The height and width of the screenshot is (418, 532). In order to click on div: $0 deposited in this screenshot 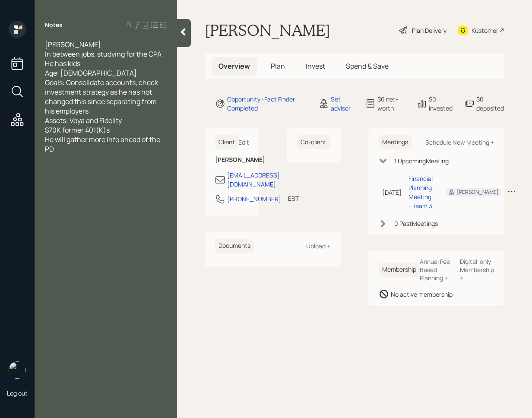, I will do `click(490, 104)`.